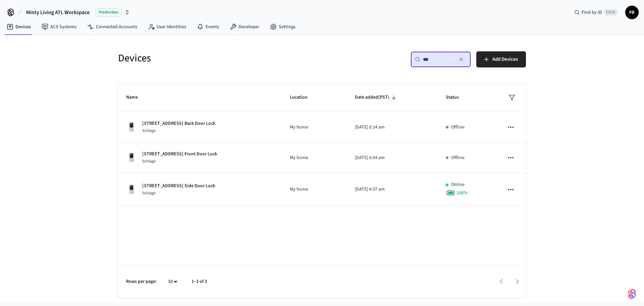  I want to click on p: 1–3 of 3, so click(199, 281).